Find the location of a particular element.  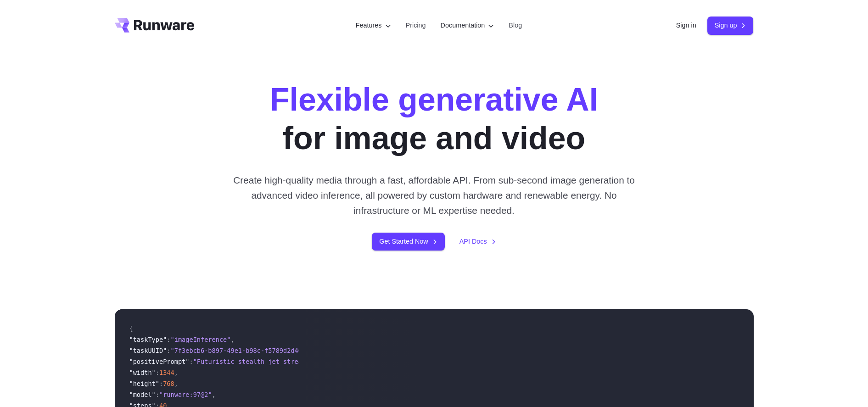

a: Get Started Now is located at coordinates (408, 241).